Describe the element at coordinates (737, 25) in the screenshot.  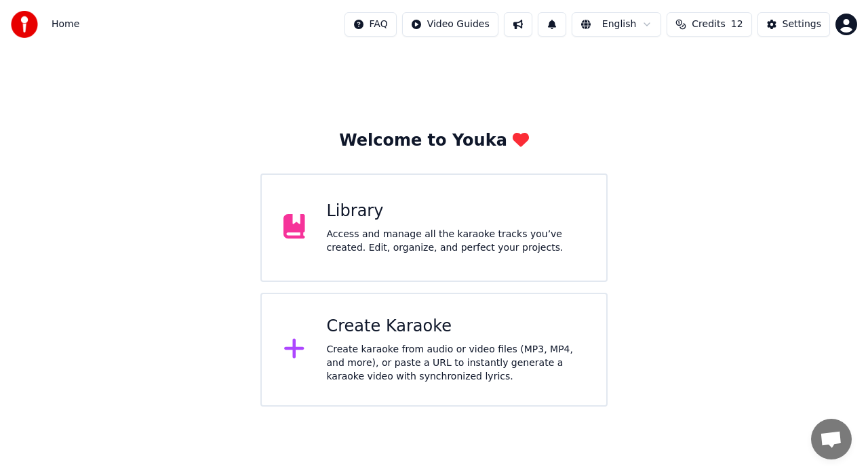
I see `span: 12` at that location.